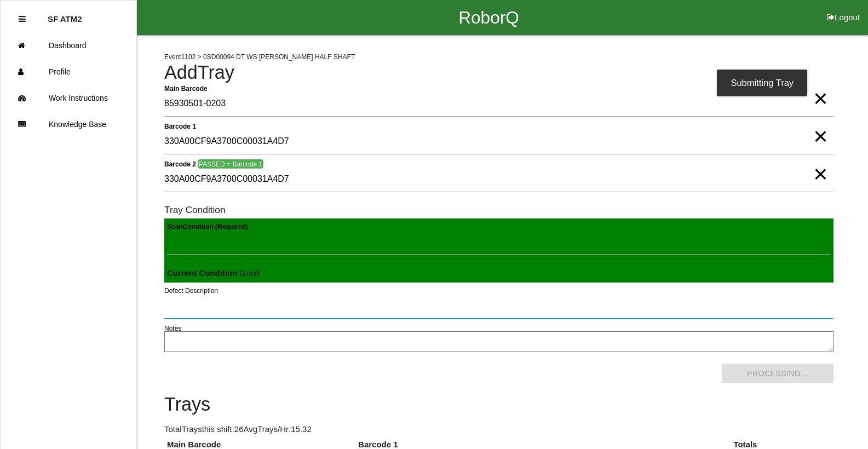  Describe the element at coordinates (186, 88) in the screenshot. I see `b: Main Barcode` at that location.